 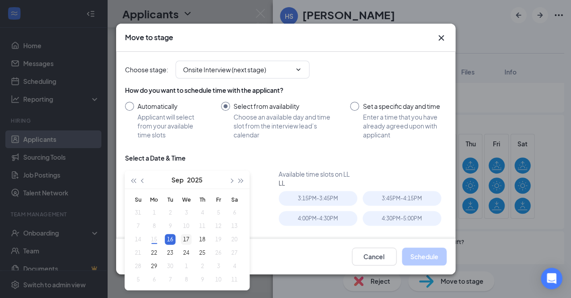 I want to click on svg: Cross, so click(x=441, y=38).